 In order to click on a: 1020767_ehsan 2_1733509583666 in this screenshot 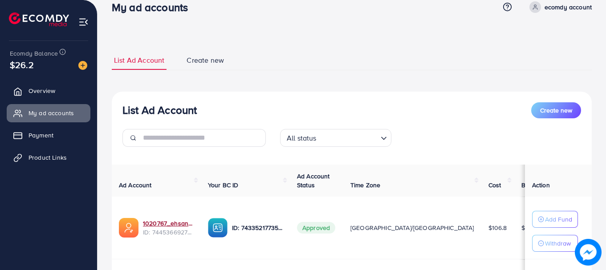, I will do `click(168, 224)`.